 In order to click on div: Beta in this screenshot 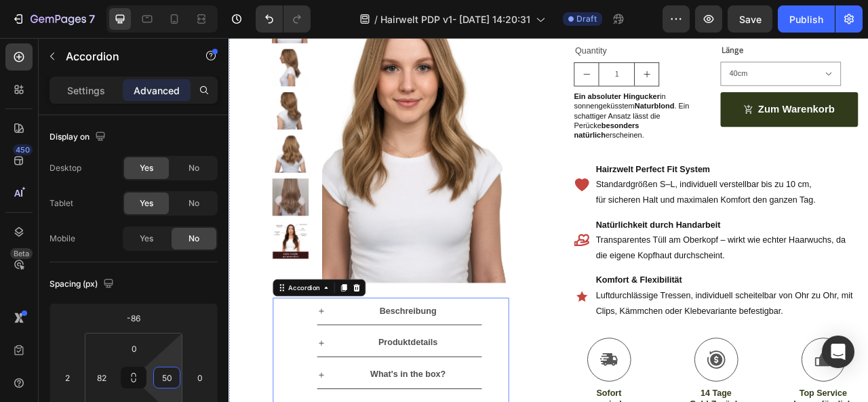, I will do `click(21, 254)`.